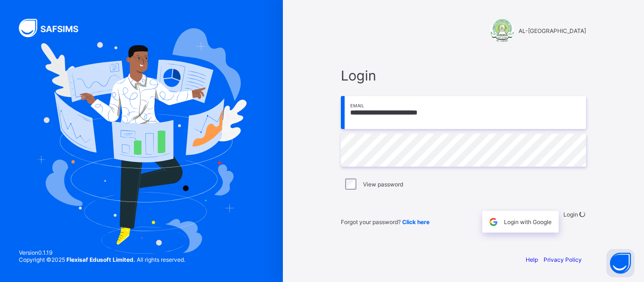 The image size is (644, 282). Describe the element at coordinates (101, 259) in the screenshot. I see `strong: Flexisaf Edusoft Limited.` at that location.